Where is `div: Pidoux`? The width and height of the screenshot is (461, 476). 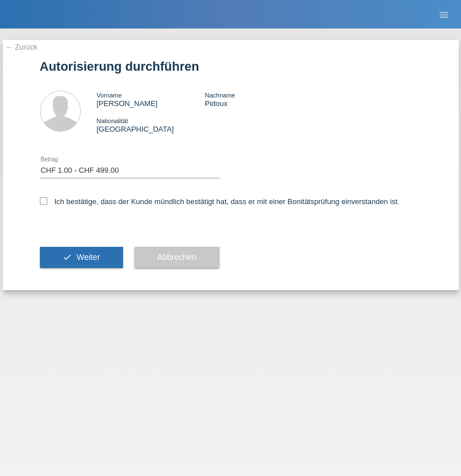 div: Pidoux is located at coordinates (259, 99).